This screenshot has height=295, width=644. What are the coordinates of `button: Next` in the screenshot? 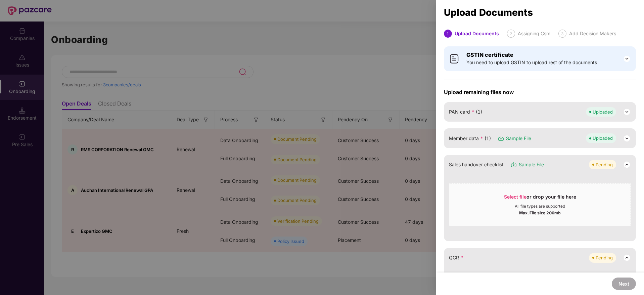 It's located at (624, 284).